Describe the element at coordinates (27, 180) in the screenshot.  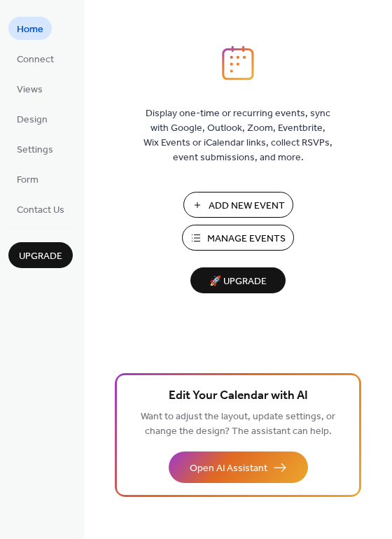
I see `span: Form` at that location.